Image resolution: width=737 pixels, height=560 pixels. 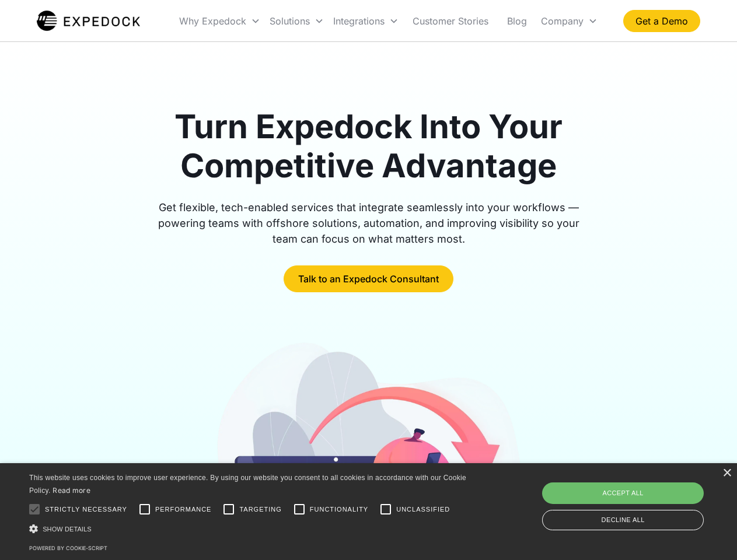 I want to click on span: Strictly necessary, so click(x=85, y=509).